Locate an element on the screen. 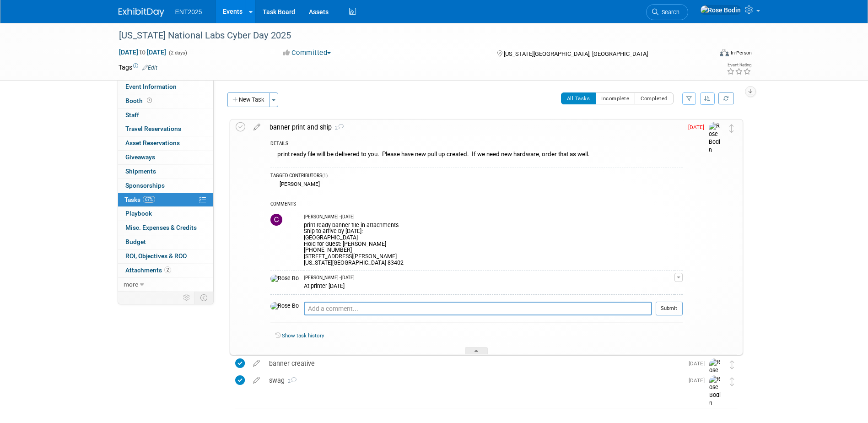 This screenshot has height=423, width=868. a: Attachments2 is located at coordinates (166, 271).